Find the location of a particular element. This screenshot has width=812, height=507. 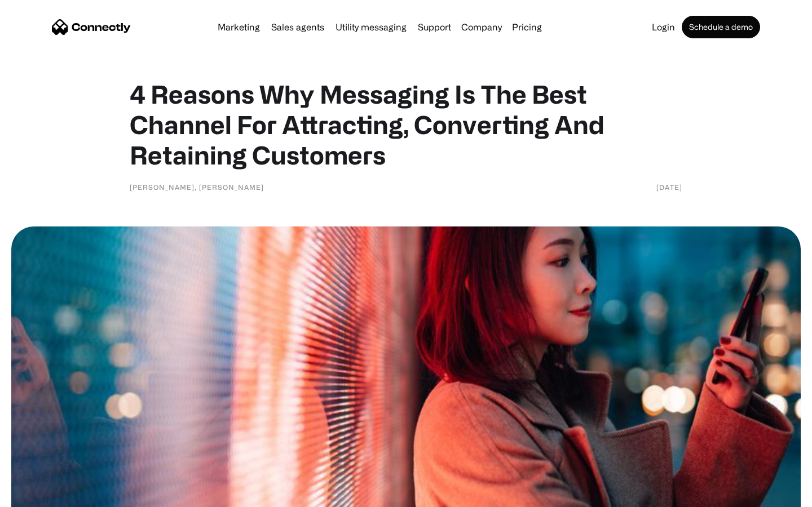

a: Support is located at coordinates (434, 27).